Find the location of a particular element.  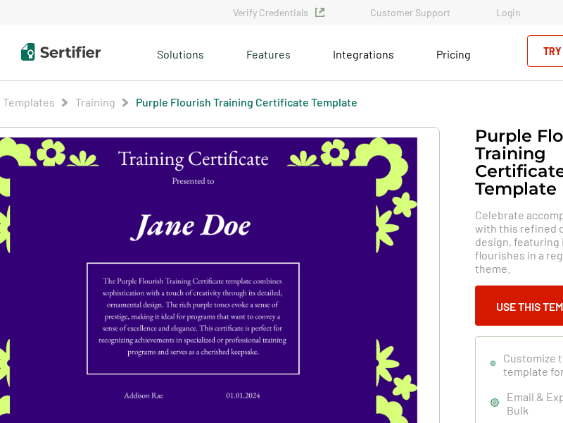

span: Pricing is located at coordinates (454, 54).